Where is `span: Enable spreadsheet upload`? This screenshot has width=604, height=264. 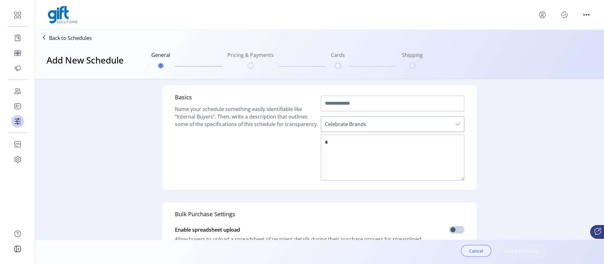 span: Enable spreadsheet upload is located at coordinates (207, 230).